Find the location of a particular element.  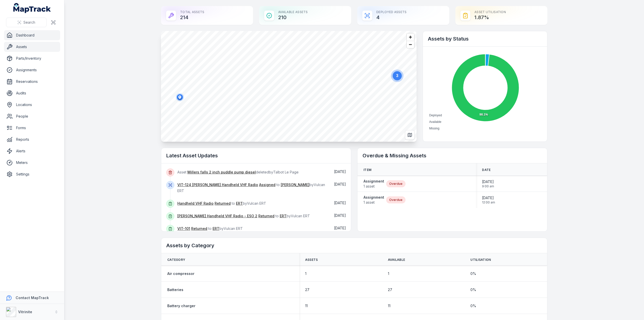

a: Settings is located at coordinates (32, 174).